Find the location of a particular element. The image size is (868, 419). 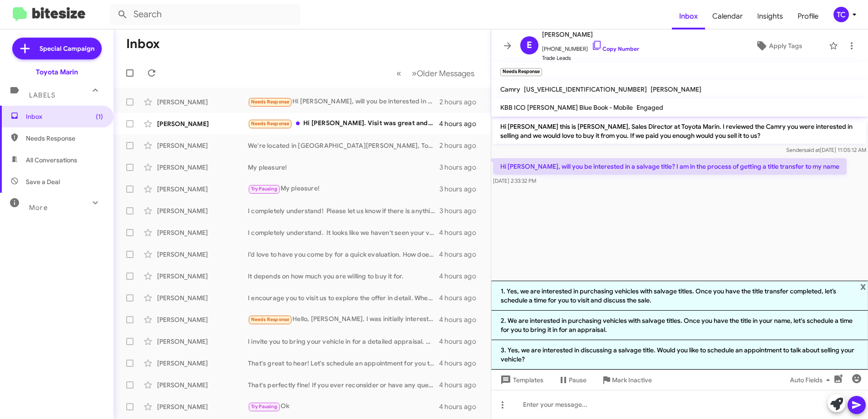

li: 2. We are interested in purchasing vehicles with salvage titles. Once you have the title in your ... is located at coordinates (680, 325).